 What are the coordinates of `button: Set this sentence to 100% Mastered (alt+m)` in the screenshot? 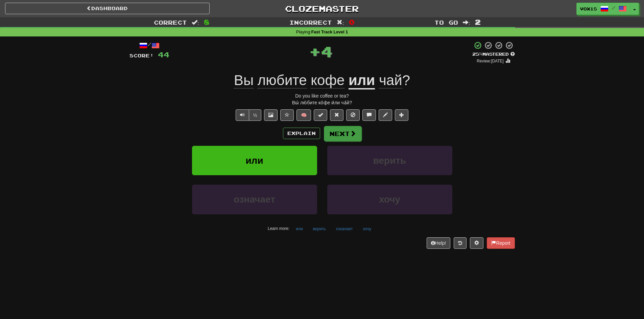 It's located at (321, 115).